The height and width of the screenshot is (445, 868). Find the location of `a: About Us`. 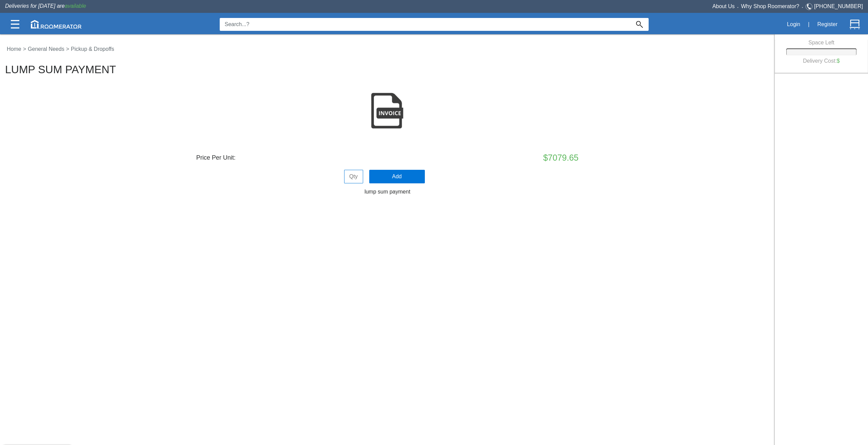

a: About Us is located at coordinates (723, 6).